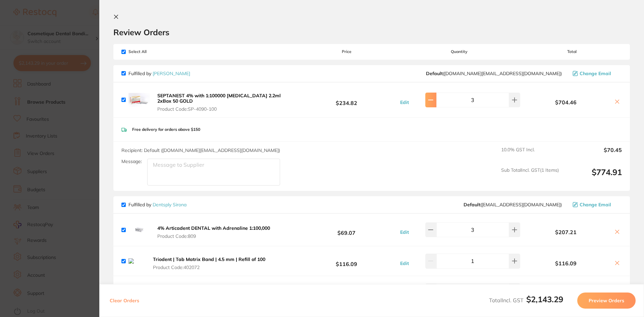 The image size is (644, 317). I want to click on output: $774.91, so click(593, 176).